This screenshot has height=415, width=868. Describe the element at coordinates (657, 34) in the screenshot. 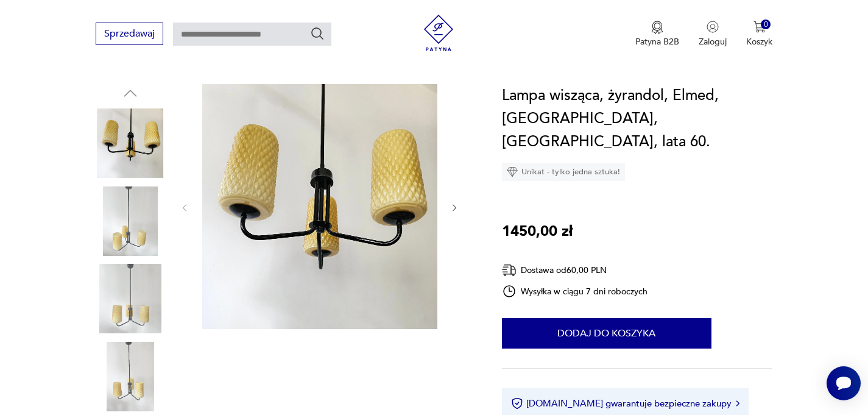

I see `button: Patyna B2B` at that location.